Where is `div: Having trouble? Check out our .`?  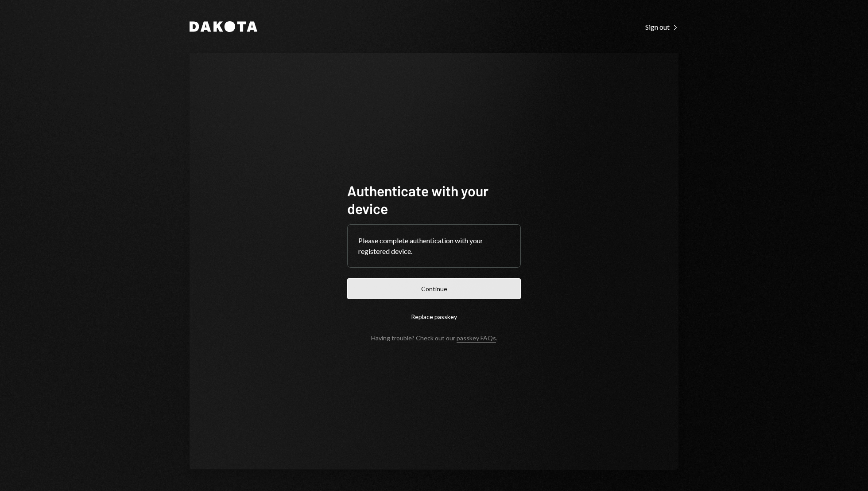 div: Having trouble? Check out our . is located at coordinates (434, 337).